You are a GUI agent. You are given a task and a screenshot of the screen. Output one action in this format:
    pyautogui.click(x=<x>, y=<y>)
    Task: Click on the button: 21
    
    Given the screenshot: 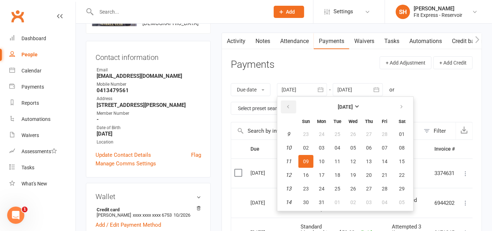 What is the action you would take?
    pyautogui.click(x=385, y=175)
    